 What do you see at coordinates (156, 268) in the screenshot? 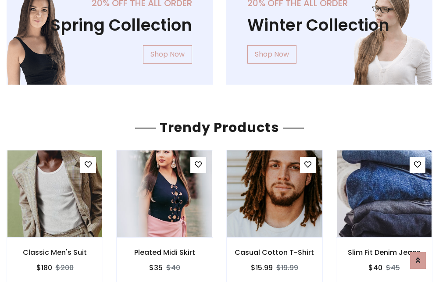
I see `h6: $35` at bounding box center [156, 268].